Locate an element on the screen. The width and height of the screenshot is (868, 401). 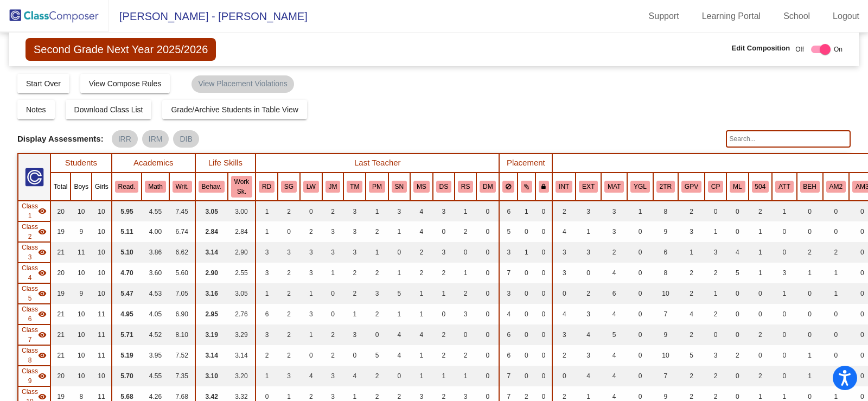
th: Pamela Moore is located at coordinates (377, 187).